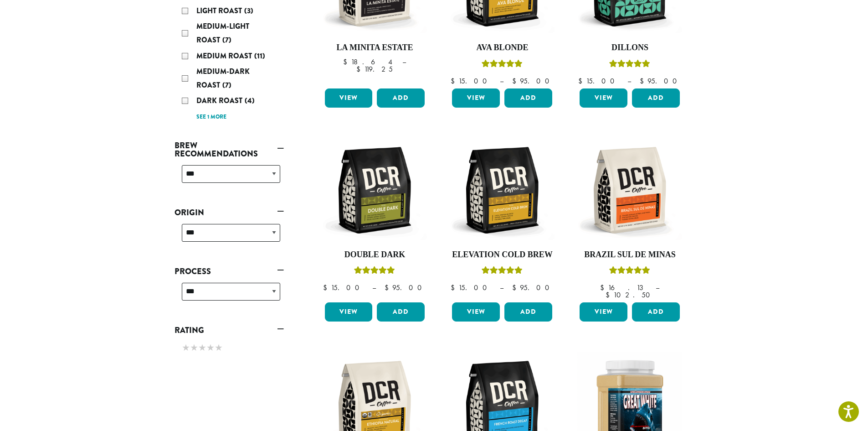 The width and height of the screenshot is (868, 431). What do you see at coordinates (502, 255) in the screenshot?
I see `h4: Elevation Cold Brew` at bounding box center [502, 255].